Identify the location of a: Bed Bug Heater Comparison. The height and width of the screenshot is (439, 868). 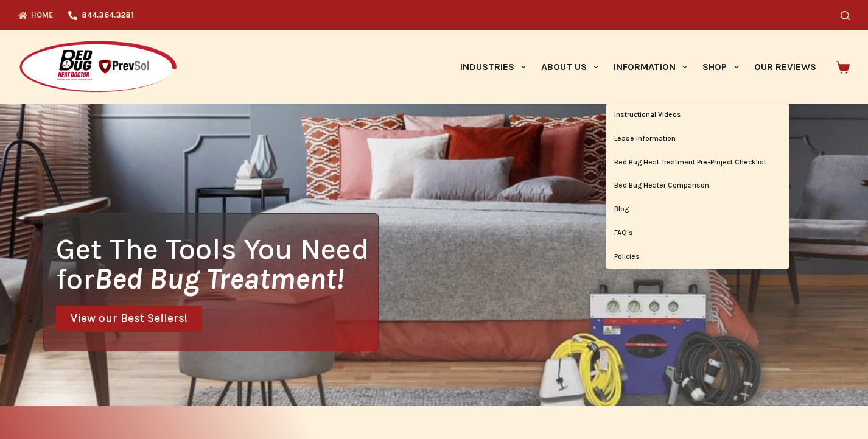
(697, 185).